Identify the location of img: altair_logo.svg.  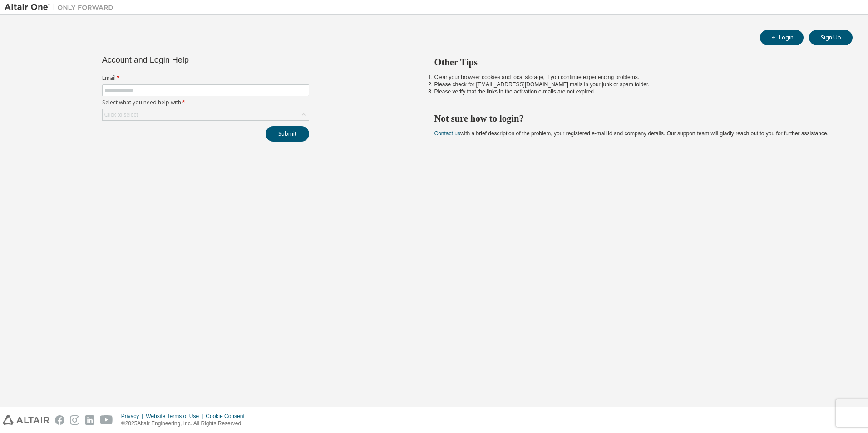
(26, 420).